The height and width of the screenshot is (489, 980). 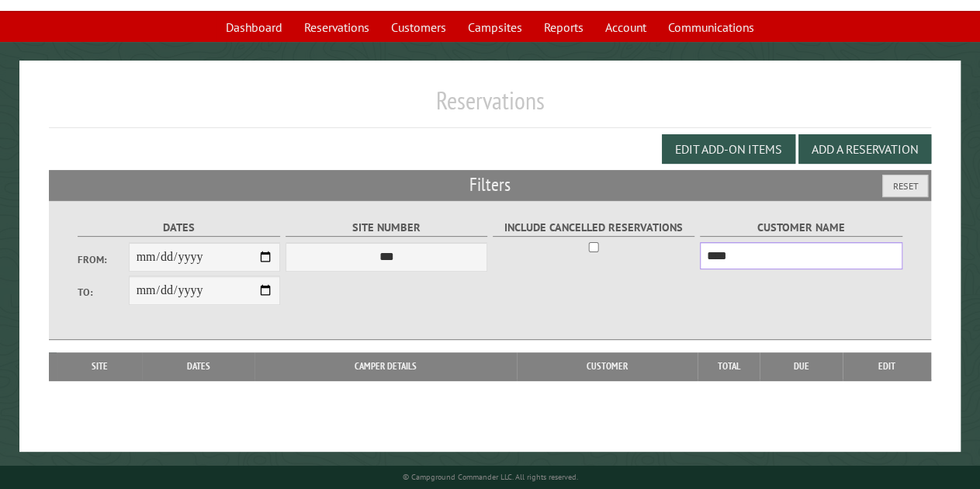 What do you see at coordinates (711, 27) in the screenshot?
I see `a: Communications` at bounding box center [711, 27].